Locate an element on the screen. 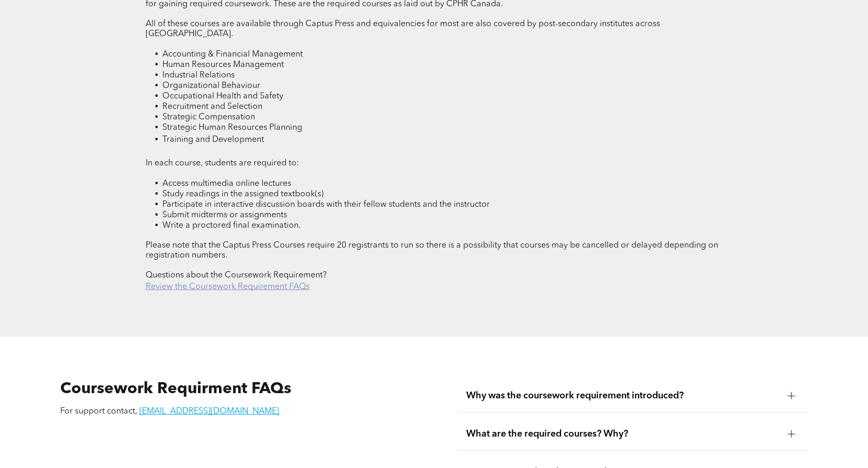 Image resolution: width=868 pixels, height=468 pixels. a: Review the Coursework Requirement FAQs is located at coordinates (227, 287).